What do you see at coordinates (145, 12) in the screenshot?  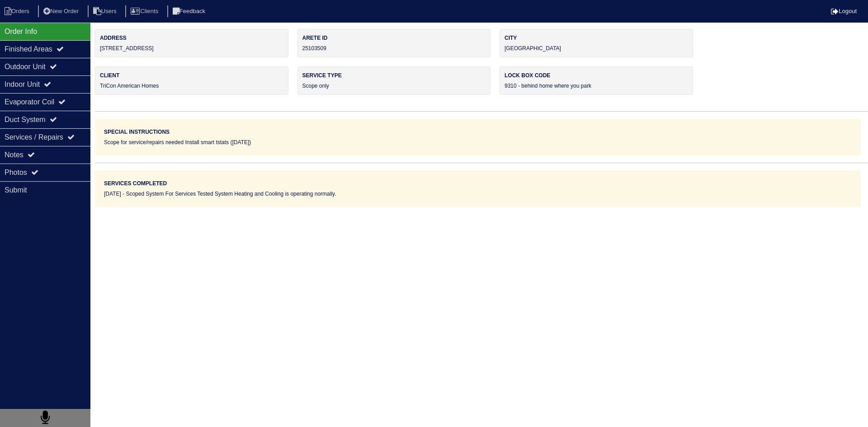 I see `li: Clients` at bounding box center [145, 12].